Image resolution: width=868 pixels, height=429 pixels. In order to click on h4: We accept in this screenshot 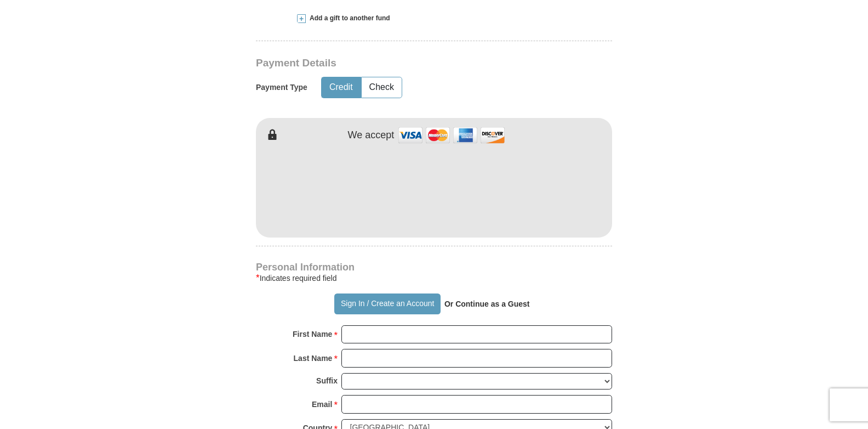, I will do `click(371, 135)`.